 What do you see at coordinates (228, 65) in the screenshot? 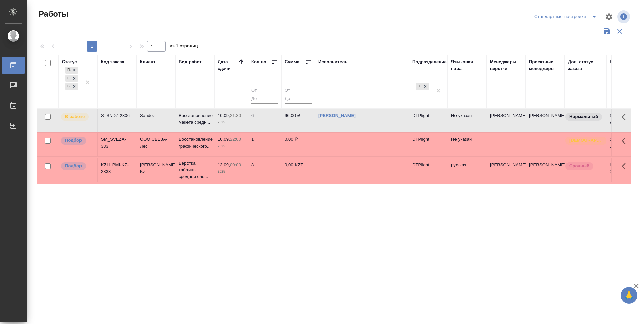
I see `div: Дата сдачи` at bounding box center [228, 65].